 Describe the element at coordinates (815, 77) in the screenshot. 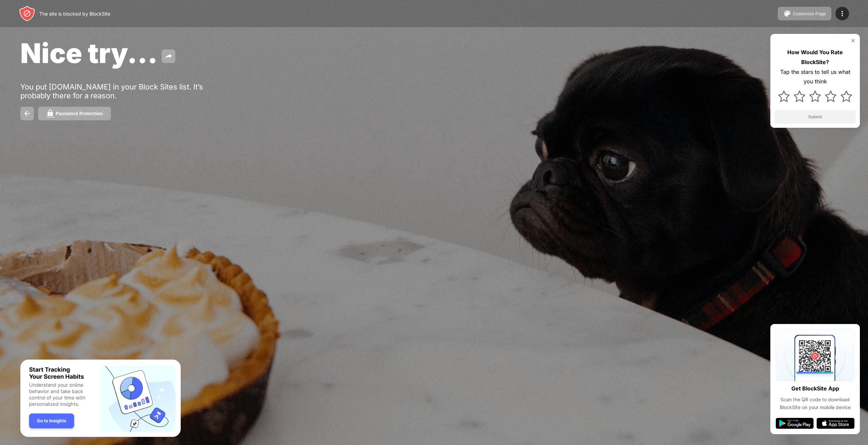

I see `div: Tap the stars to tell us what you think` at that location.